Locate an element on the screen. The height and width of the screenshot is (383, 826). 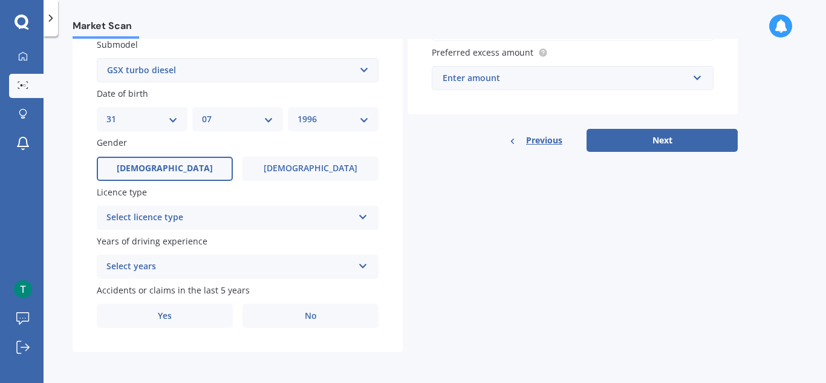
span: Date of birth is located at coordinates (122, 93).